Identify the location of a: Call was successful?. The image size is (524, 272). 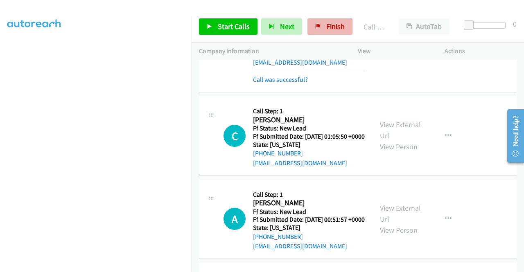
(280, 79).